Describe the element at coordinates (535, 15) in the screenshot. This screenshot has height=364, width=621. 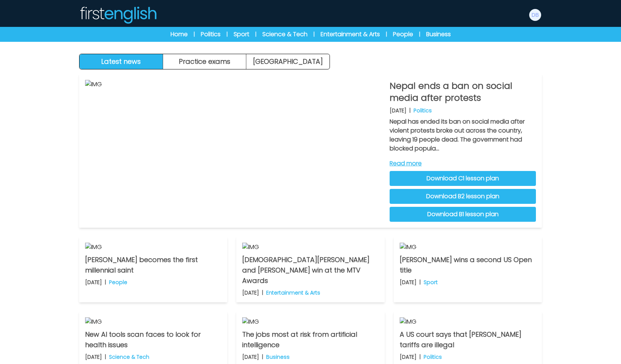
I see `img: Danny Bernardo` at that location.